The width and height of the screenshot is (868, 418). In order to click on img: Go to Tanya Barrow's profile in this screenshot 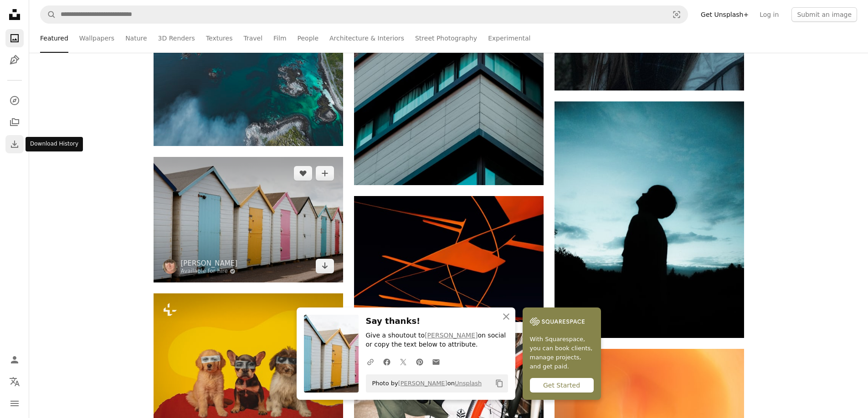, I will do `click(170, 266)`.